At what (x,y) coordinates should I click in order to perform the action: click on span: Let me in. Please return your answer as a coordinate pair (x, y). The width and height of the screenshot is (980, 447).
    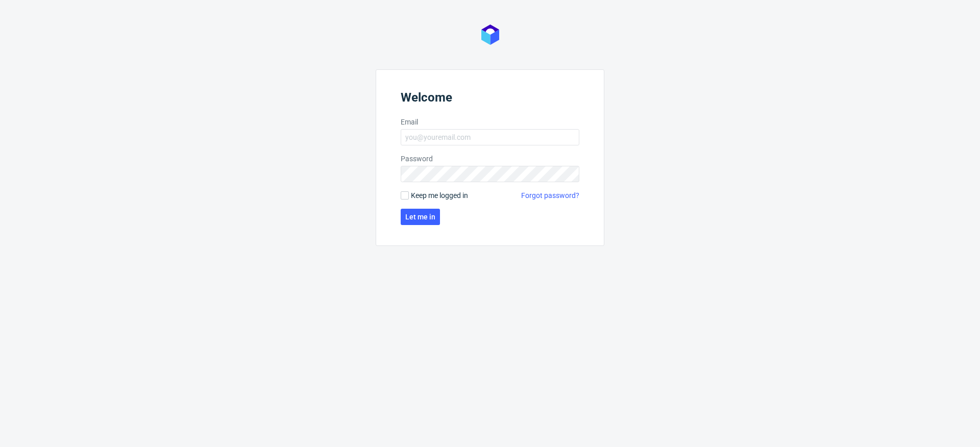
    Looking at the image, I should click on (420, 217).